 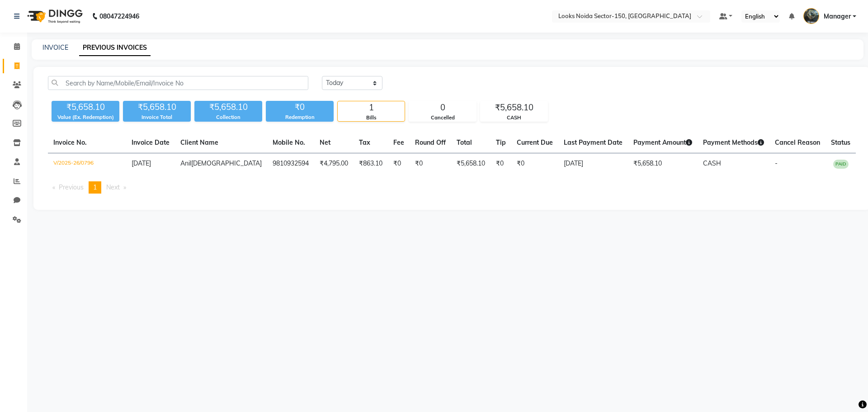 What do you see at coordinates (399, 142) in the screenshot?
I see `span: Fee` at bounding box center [399, 142].